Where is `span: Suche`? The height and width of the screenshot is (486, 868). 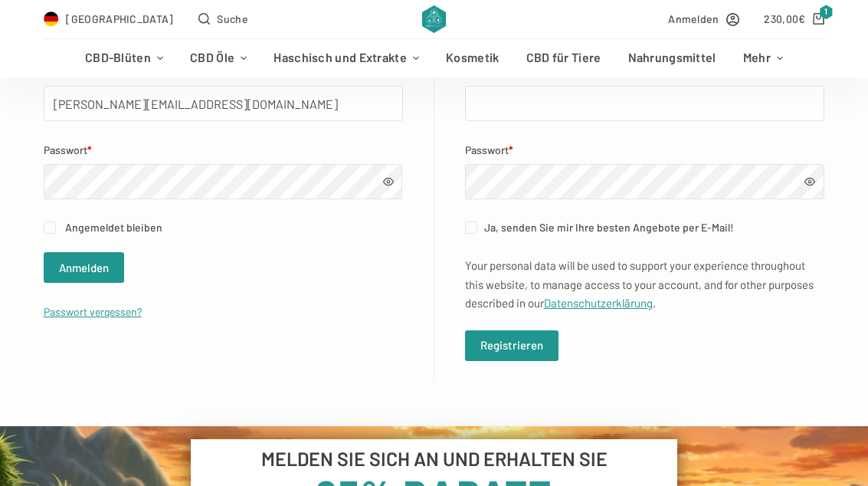
span: Suche is located at coordinates (232, 18).